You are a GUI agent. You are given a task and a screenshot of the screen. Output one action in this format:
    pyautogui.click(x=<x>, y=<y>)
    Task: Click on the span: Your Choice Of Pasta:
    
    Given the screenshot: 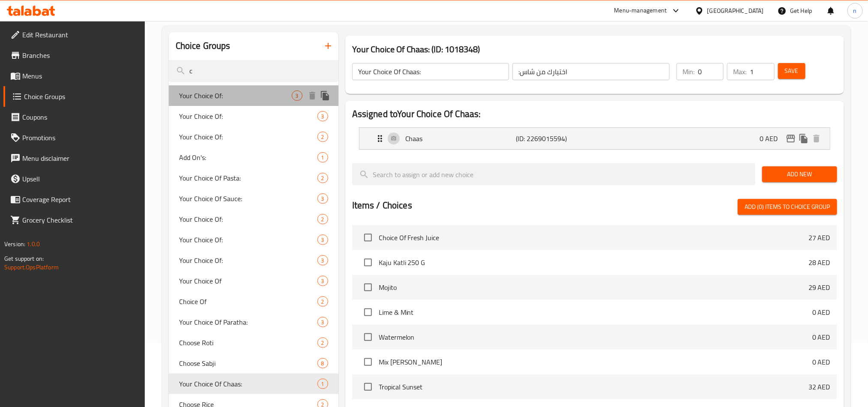 What is the action you would take?
    pyautogui.click(x=248, y=178)
    